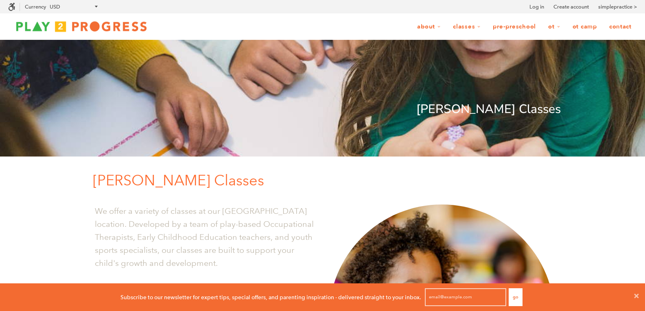 This screenshot has height=311, width=645. I want to click on a: Create account, so click(571, 7).